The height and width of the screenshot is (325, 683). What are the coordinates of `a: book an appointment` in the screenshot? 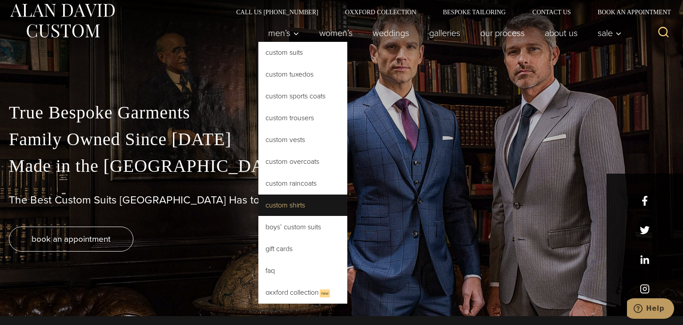 It's located at (71, 239).